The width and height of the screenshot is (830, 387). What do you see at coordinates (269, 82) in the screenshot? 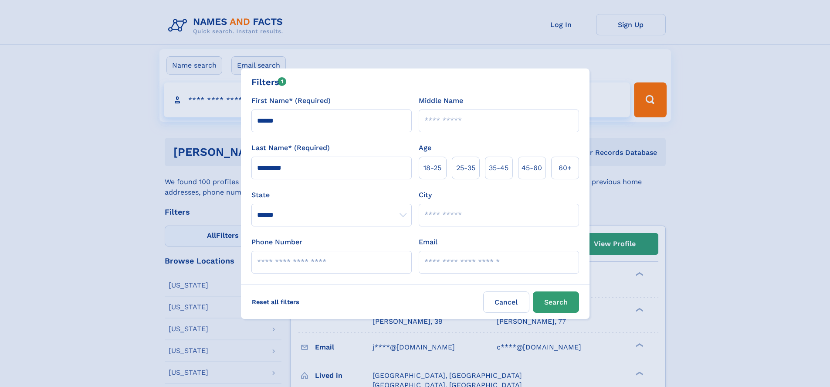
I see `div: Filters` at bounding box center [269, 82].